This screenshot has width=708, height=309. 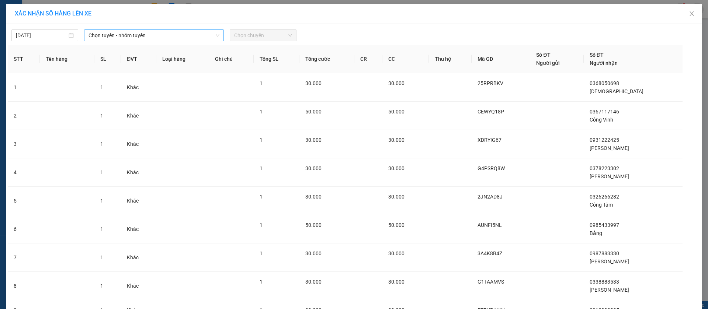 I want to click on td: 4, so click(x=24, y=173).